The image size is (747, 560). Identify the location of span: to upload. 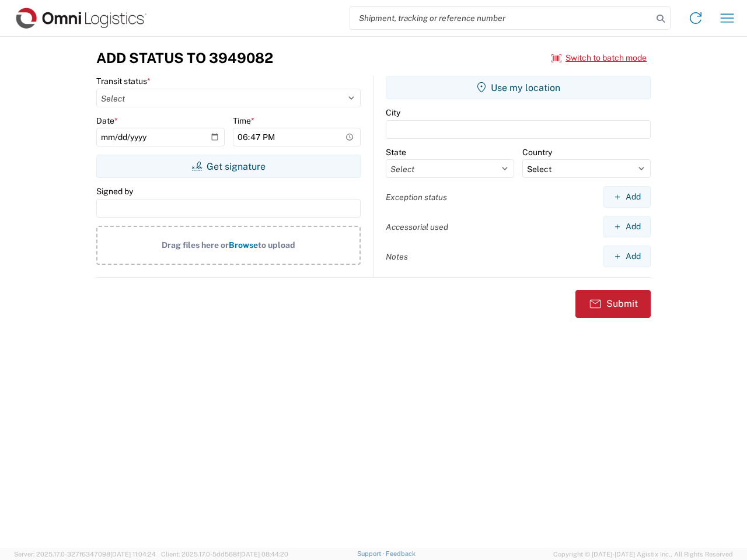
(277, 245).